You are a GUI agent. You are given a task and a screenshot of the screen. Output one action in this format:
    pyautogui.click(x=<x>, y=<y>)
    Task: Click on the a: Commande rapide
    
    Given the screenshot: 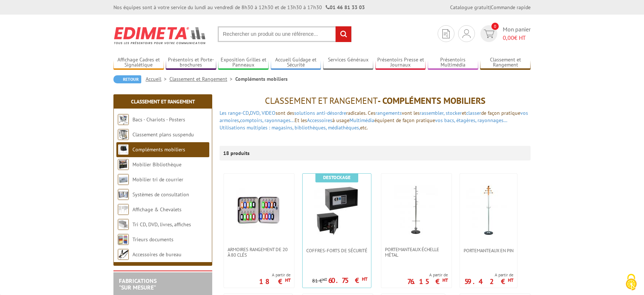 What is the action you would take?
    pyautogui.click(x=510, y=7)
    